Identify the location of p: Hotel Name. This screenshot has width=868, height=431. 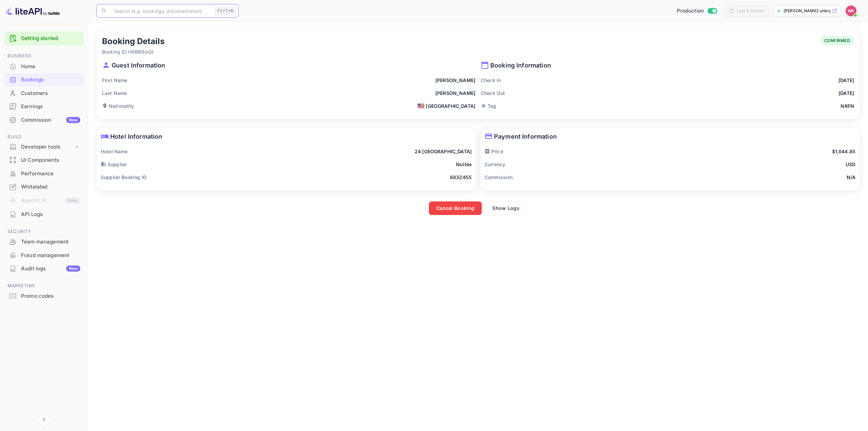
(114, 151).